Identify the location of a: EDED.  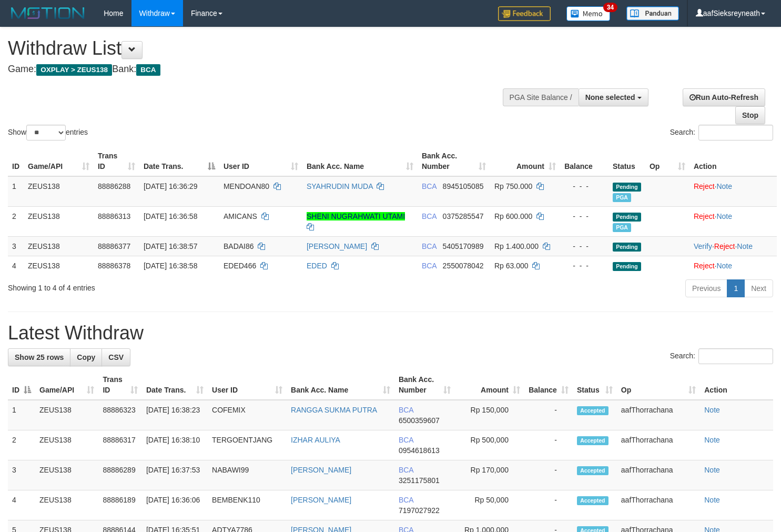
(317, 266).